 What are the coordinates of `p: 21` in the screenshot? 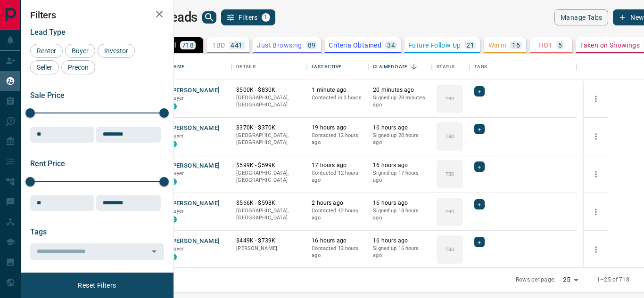 It's located at (470, 45).